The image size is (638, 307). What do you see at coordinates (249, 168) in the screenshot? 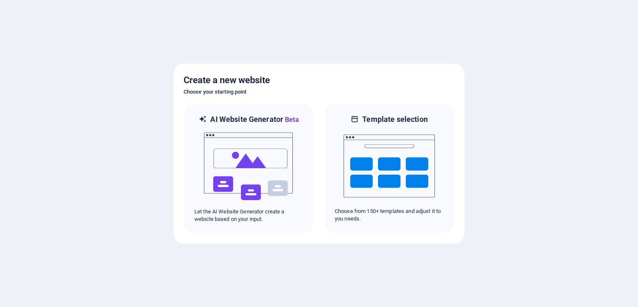
I see `div: AI Website GeneratorBetaaiLet the AI Website Generator create a website based on your input.` at bounding box center [249, 168].